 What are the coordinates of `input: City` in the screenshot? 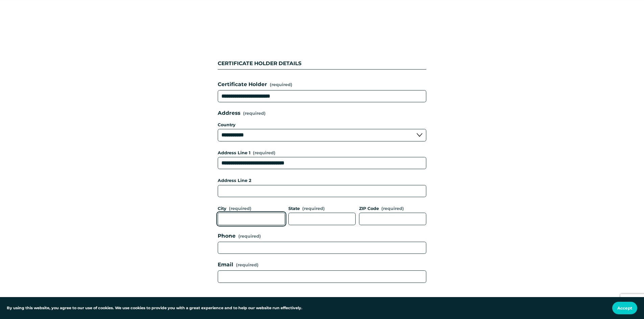 It's located at (251, 219).